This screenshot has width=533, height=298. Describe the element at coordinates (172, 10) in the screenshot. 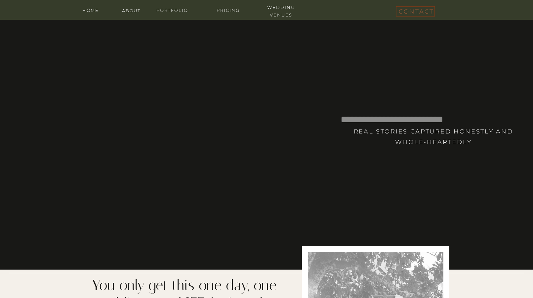

I see `a: portfolio` at that location.